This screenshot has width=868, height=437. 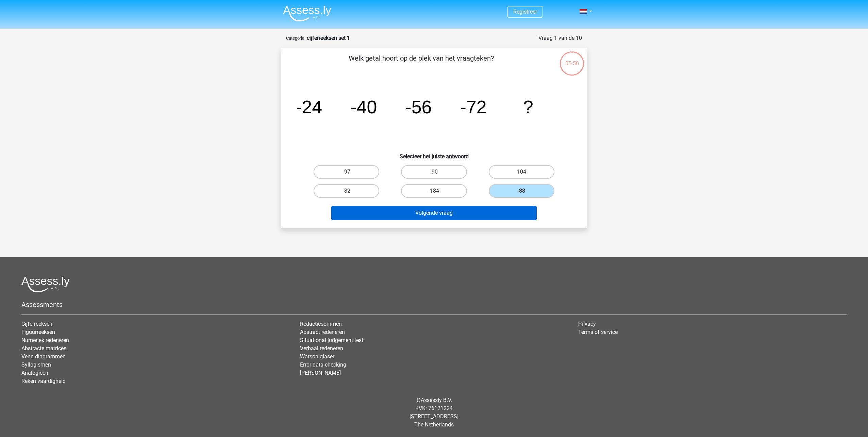 I want to click on a: Numeriek redeneren, so click(x=45, y=340).